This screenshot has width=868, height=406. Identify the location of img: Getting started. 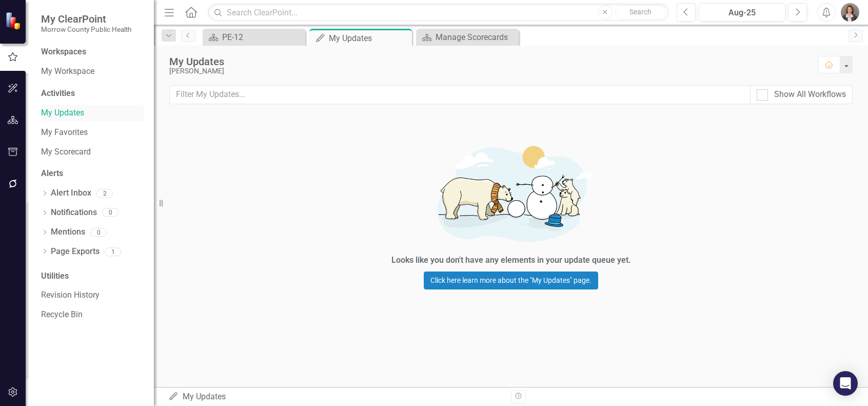
(511, 193).